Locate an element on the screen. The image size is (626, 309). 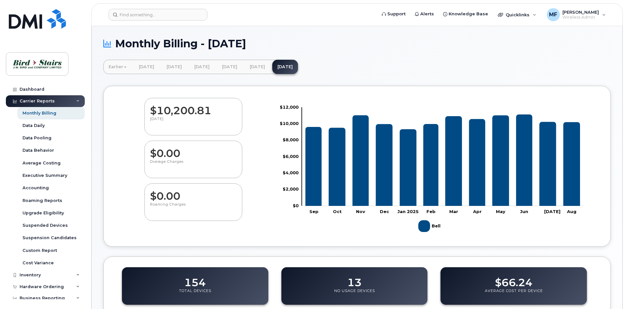
dd: $66.24 is located at coordinates (514, 279).